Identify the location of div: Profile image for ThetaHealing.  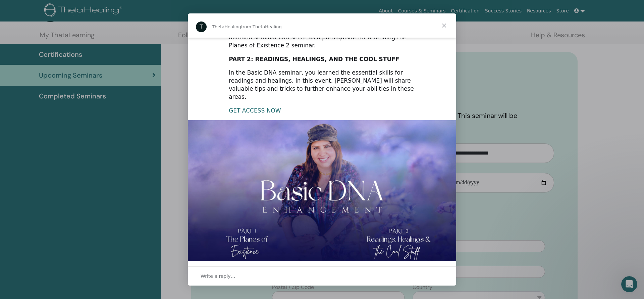
(201, 27).